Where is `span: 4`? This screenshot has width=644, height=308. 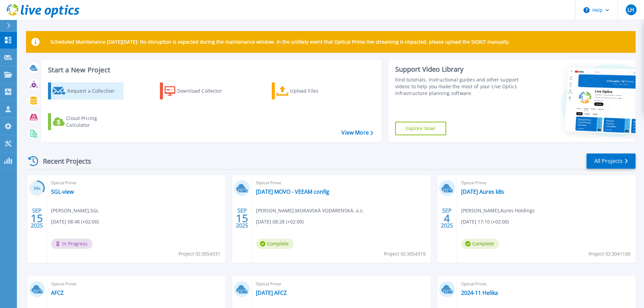
span: 4 is located at coordinates (447, 218).